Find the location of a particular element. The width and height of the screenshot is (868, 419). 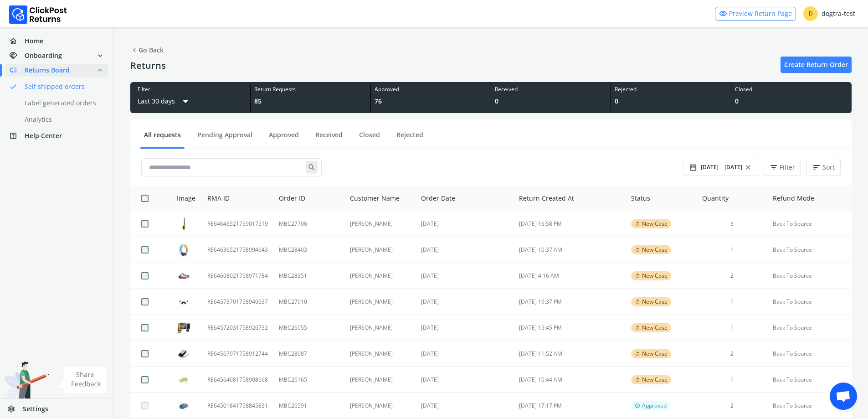

span: Go Back is located at coordinates (147, 50).